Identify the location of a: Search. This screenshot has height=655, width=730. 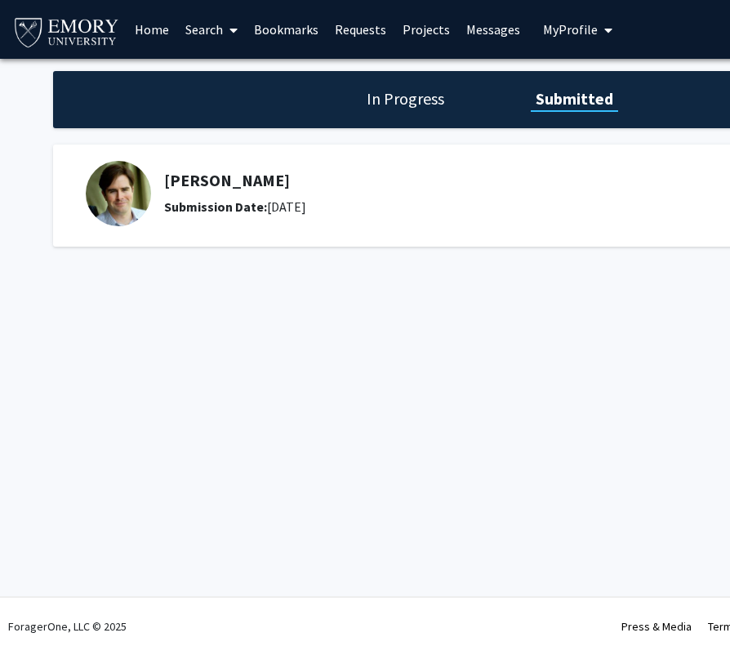
(212, 29).